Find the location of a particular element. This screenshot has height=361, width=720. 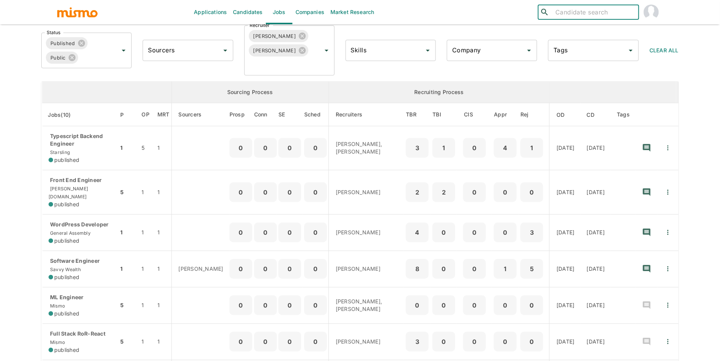

p: 8 is located at coordinates (417, 269).